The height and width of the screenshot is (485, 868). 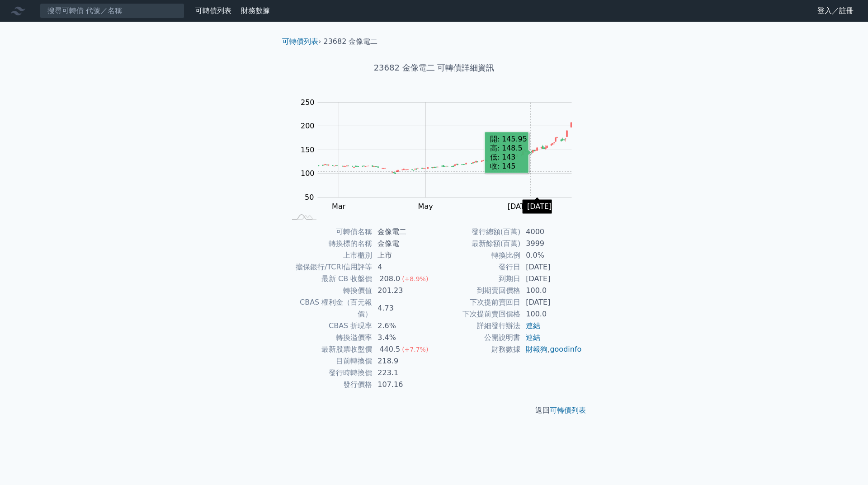 I want to click on span: (+8.9%), so click(x=415, y=279).